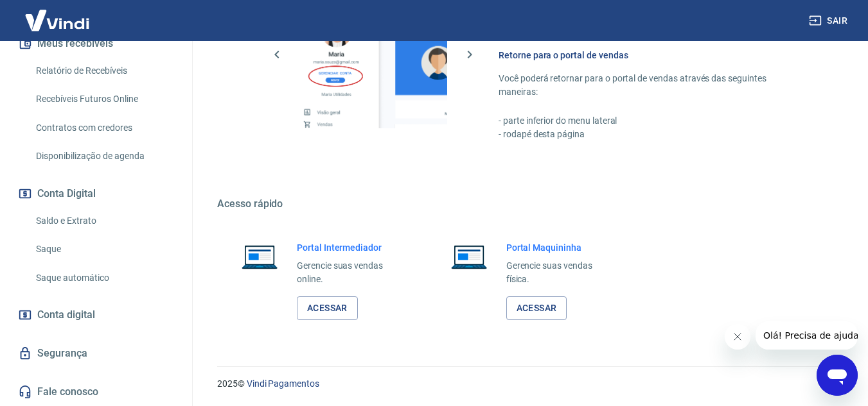  What do you see at coordinates (560, 272) in the screenshot?
I see `p: Gerencie suas vendas física.` at bounding box center [560, 272].